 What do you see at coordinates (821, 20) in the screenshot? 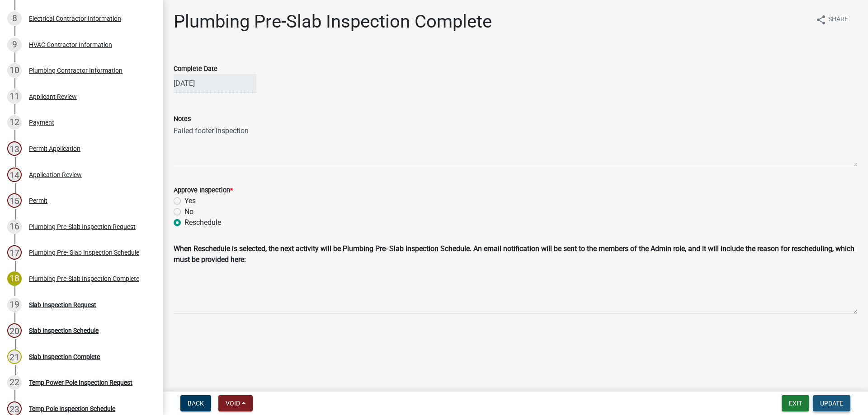
I see `i: share` at bounding box center [821, 20].